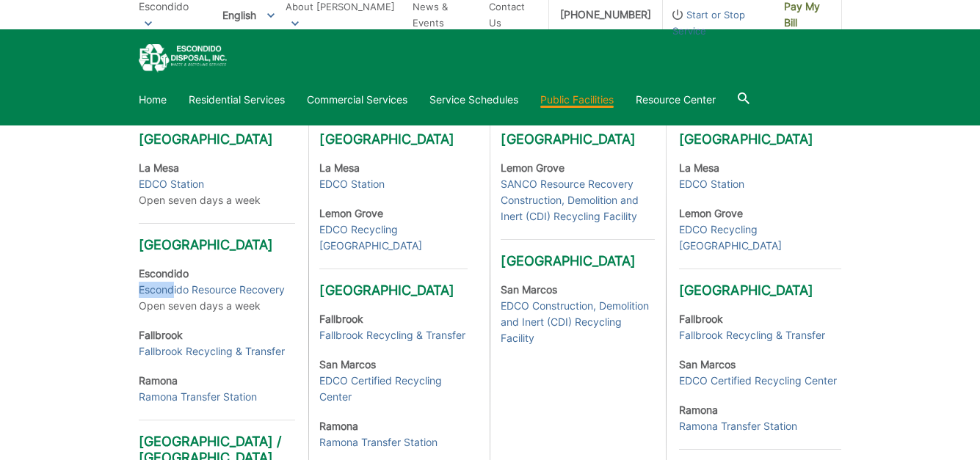 This screenshot has width=980, height=460. I want to click on a: EDCD logo. Return to the homepage., so click(183, 58).